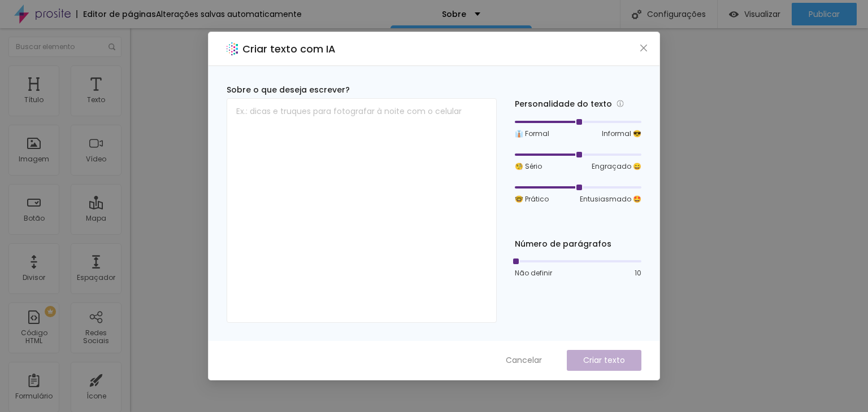 The width and height of the screenshot is (868, 412). I want to click on div: Personalidade do texto, so click(578, 104).